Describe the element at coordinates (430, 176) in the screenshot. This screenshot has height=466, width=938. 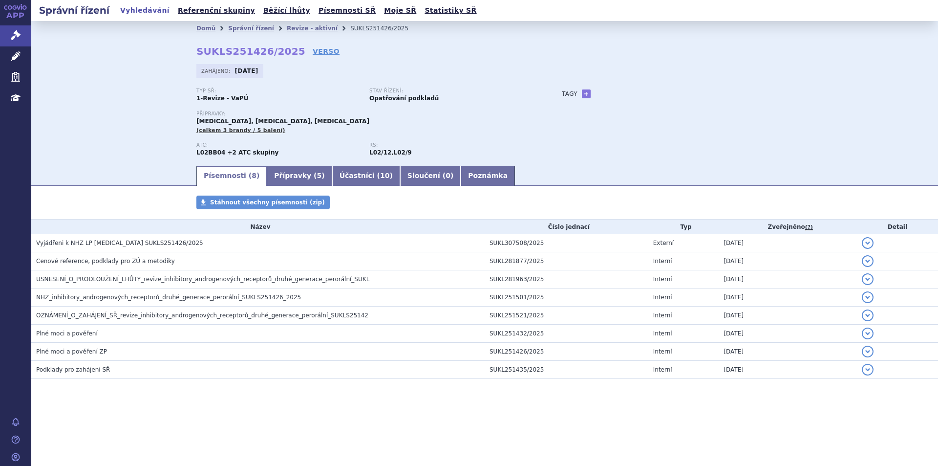
I see `a: Sloučení (0)` at that location.